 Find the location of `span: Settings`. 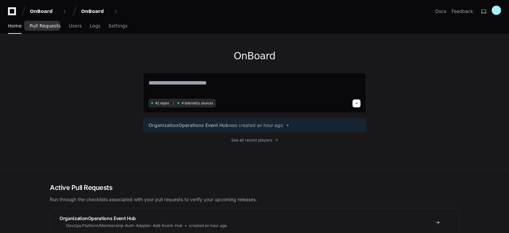

span: Settings is located at coordinates (118, 26).